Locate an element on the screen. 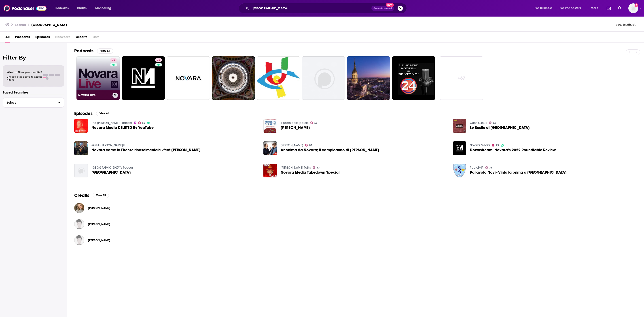 This screenshot has width=644, height=317. a: Novara Recovery Center is located at coordinates (81, 171).